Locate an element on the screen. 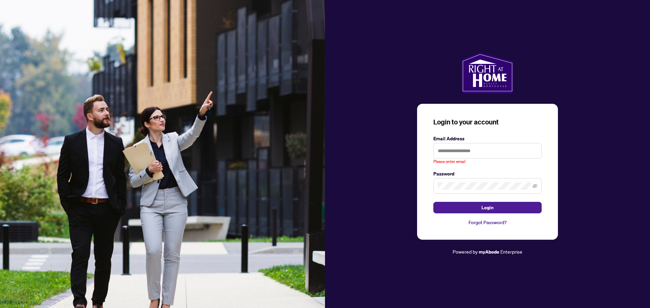 The image size is (650, 308). span: Powered by is located at coordinates (465, 252).